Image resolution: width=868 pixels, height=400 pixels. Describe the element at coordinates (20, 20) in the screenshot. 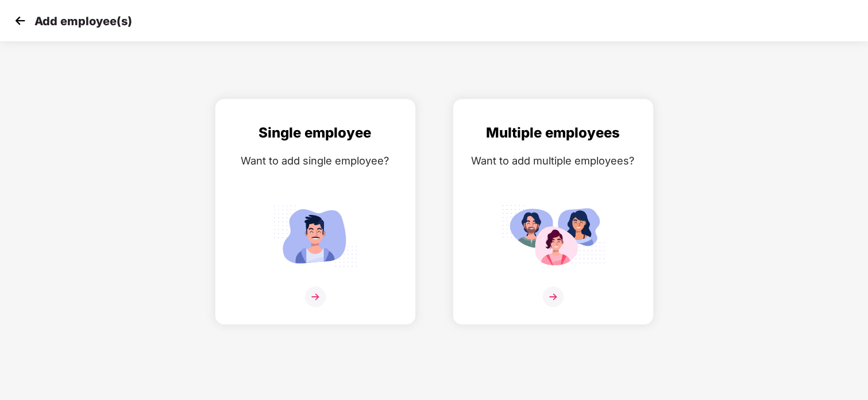

I see `img: svg+xml;base64,PHN2ZyB4bWxucz0iaHR0cDovL3d3dy53My5vcmcvMjAwMC9zdmciIHdpZHRoPSIzMCIgaGVpZ2h0PSIzMC...` at that location.